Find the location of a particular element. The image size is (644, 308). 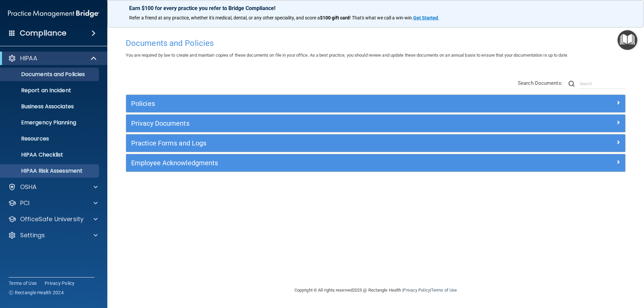

span: ! That's what we call a win-win. is located at coordinates (381, 18).